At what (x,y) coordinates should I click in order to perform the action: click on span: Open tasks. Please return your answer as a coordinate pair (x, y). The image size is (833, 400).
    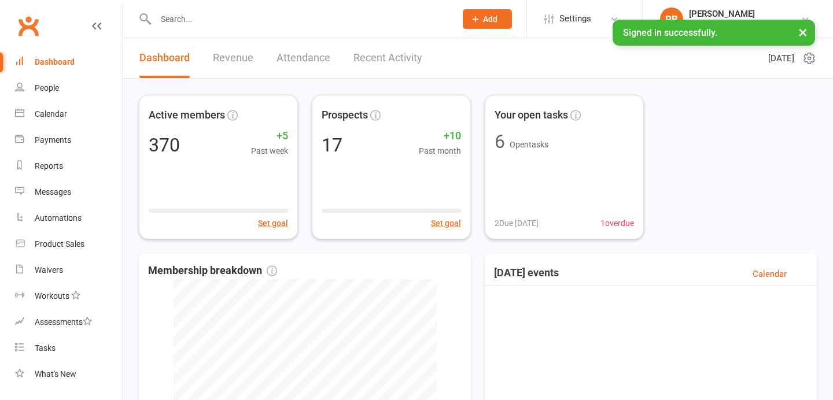
    Looking at the image, I should click on (528, 145).